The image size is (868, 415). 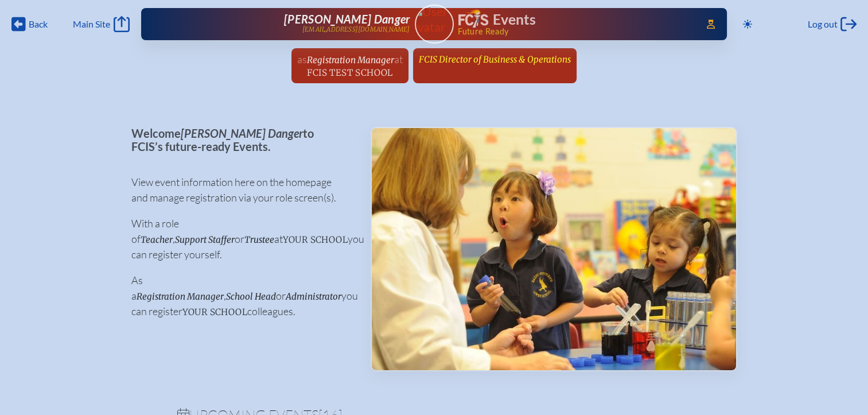 What do you see at coordinates (494, 59) in the screenshot?
I see `span: FCIS Director of Business & Operations` at bounding box center [494, 59].